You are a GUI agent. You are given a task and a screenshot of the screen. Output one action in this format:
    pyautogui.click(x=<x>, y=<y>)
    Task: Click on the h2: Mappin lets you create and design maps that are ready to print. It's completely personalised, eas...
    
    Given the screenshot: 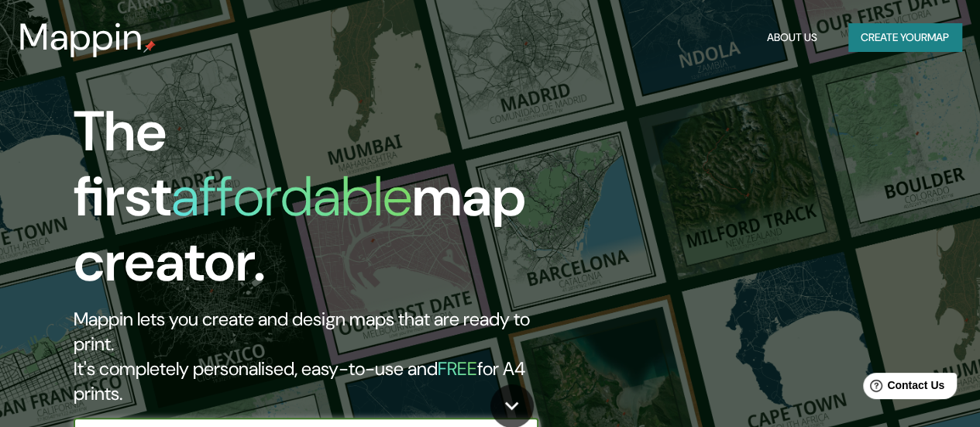 What is the action you would take?
    pyautogui.click(x=318, y=356)
    